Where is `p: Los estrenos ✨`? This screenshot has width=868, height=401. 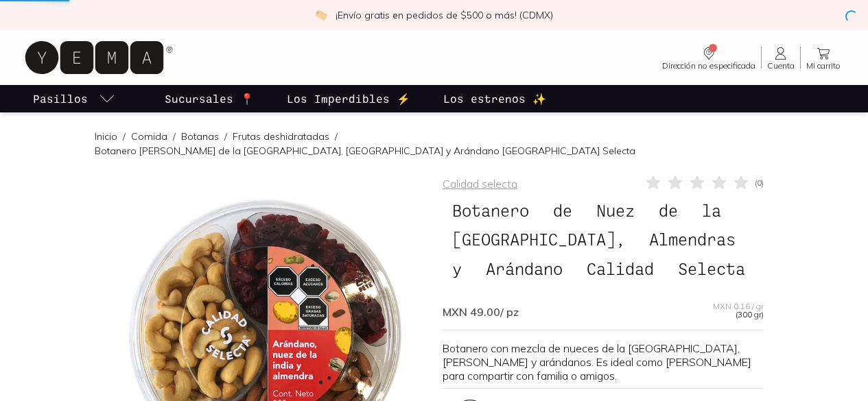 p: Los estrenos ✨ is located at coordinates (495, 99).